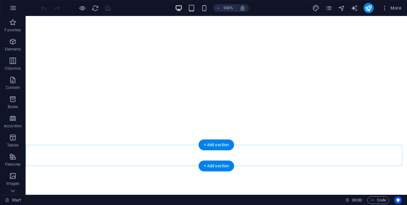  Describe the element at coordinates (355, 8) in the screenshot. I see `button: text_generator` at that location.